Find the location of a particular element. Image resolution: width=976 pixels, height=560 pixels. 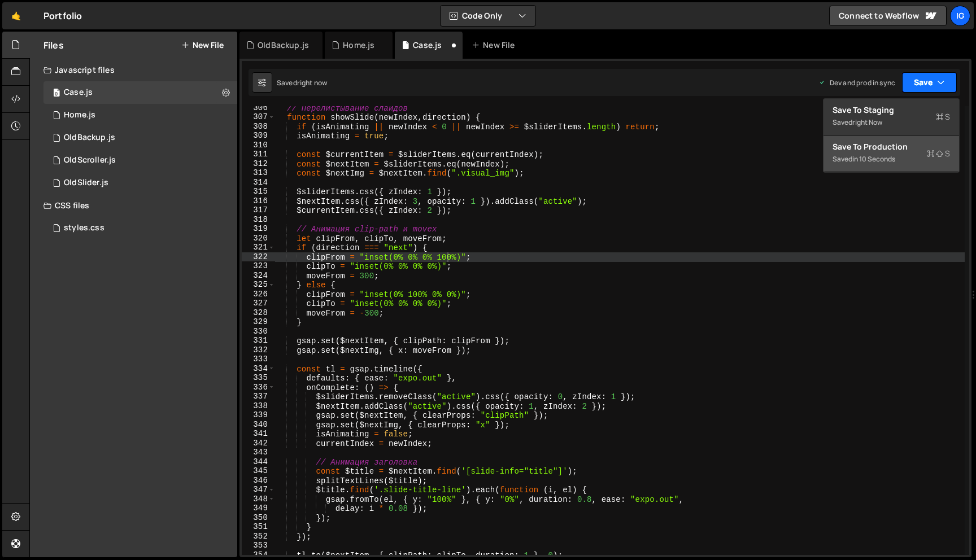

div: CSS files is located at coordinates (133, 205).